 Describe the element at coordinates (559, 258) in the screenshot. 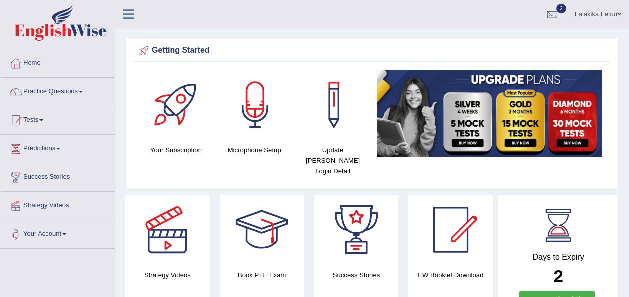

I see `h4: Days to Expiry` at that location.